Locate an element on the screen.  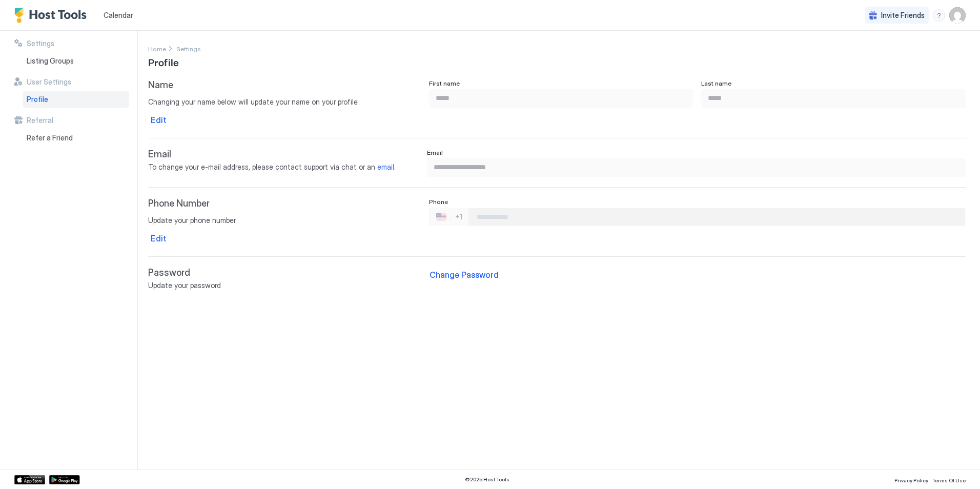
span: Home is located at coordinates (157, 49).